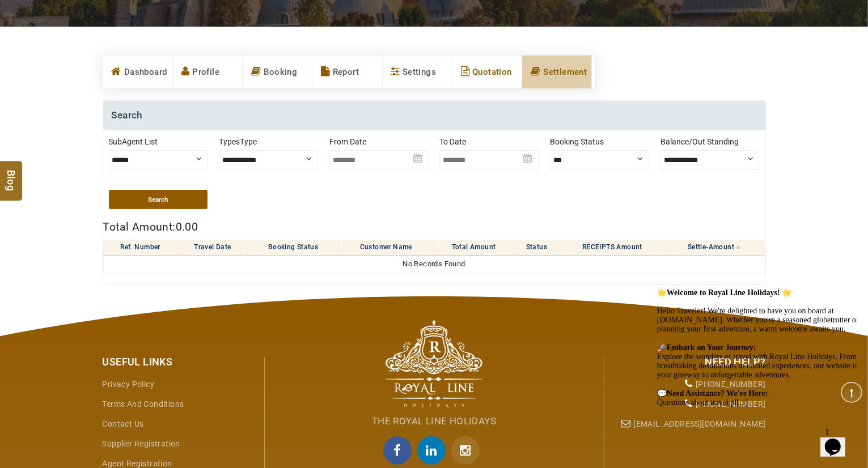 The width and height of the screenshot is (868, 468). Describe the element at coordinates (434, 115) in the screenshot. I see `h4: Search` at that location.